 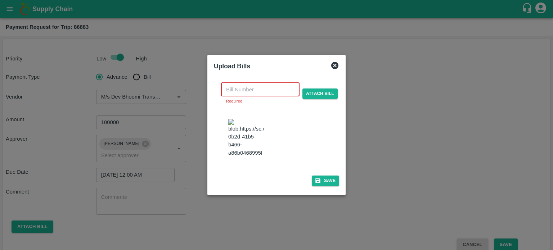 I want to click on p: Required, so click(x=260, y=101).